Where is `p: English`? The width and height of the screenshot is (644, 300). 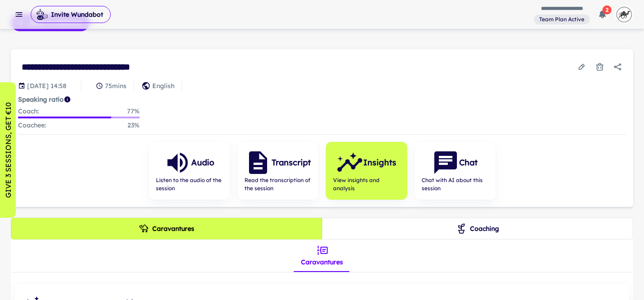 p: English is located at coordinates (163, 86).